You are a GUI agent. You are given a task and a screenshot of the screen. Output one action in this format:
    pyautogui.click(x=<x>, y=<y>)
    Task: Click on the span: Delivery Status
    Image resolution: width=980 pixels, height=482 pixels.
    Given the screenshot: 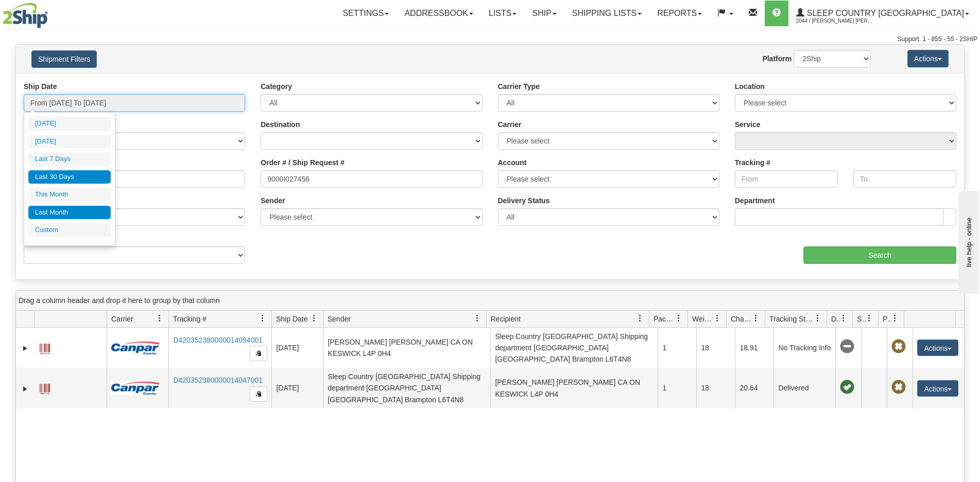 What is the action you would take?
    pyautogui.click(x=835, y=319)
    